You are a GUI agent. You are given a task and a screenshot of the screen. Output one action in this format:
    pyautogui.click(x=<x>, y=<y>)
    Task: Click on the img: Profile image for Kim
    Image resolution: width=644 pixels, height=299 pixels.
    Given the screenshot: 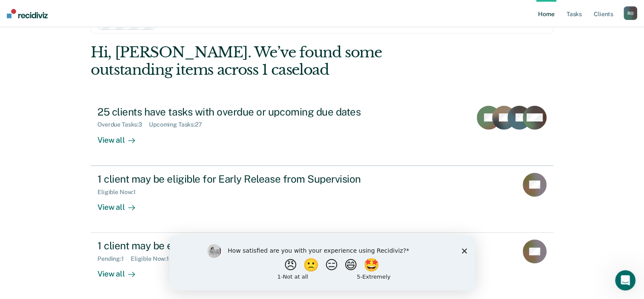 What is the action you would take?
    pyautogui.click(x=44, y=16)
    